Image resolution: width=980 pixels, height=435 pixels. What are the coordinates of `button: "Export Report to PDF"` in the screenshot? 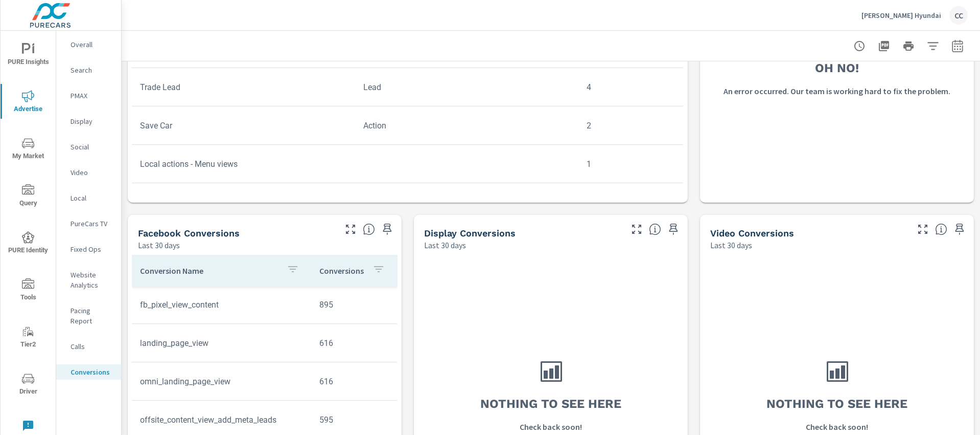 It's located at (884, 46).